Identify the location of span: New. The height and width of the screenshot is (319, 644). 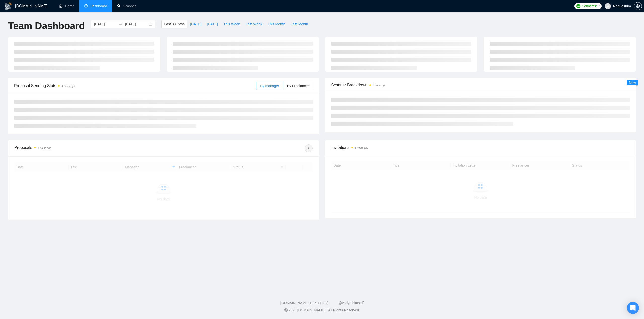
(632, 82).